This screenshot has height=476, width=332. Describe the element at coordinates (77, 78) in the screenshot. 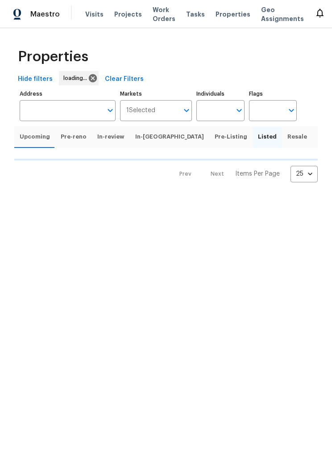

I see `span: loading...` at that location.